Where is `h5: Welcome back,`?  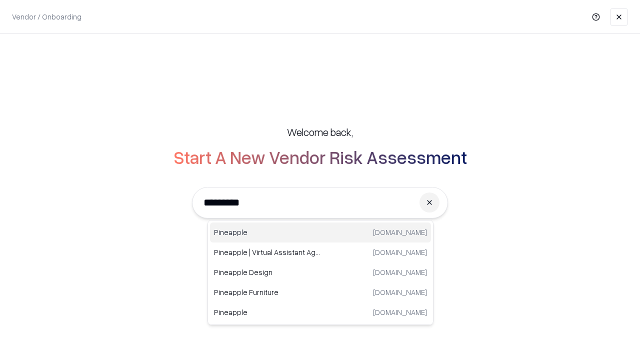
h5: Welcome back, is located at coordinates (320, 132).